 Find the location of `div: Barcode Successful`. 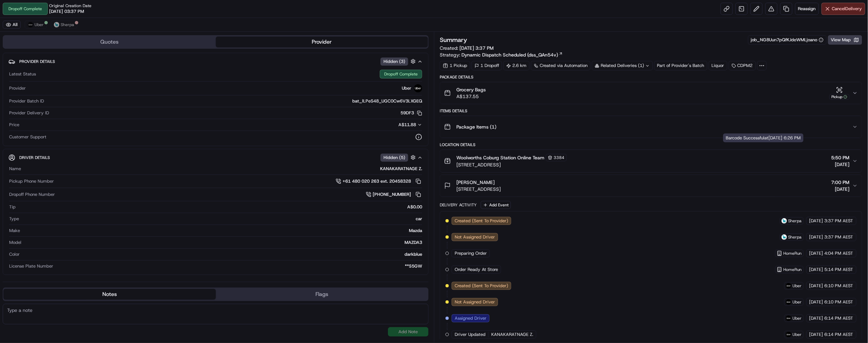

div: Barcode Successful is located at coordinates (763, 138).